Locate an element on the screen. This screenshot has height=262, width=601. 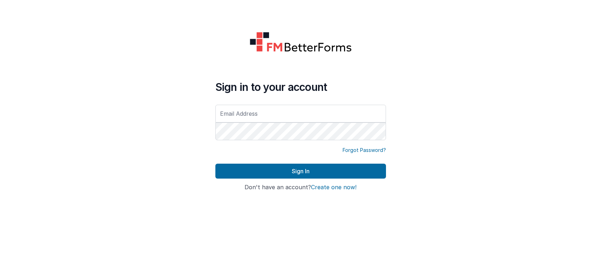
input: Email Address is located at coordinates (301, 114).